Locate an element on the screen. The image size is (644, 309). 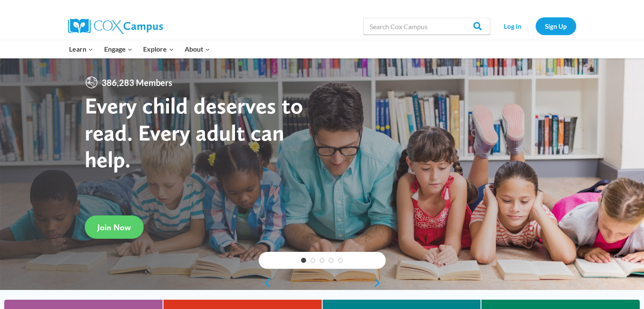
a: previous is located at coordinates (265, 282).